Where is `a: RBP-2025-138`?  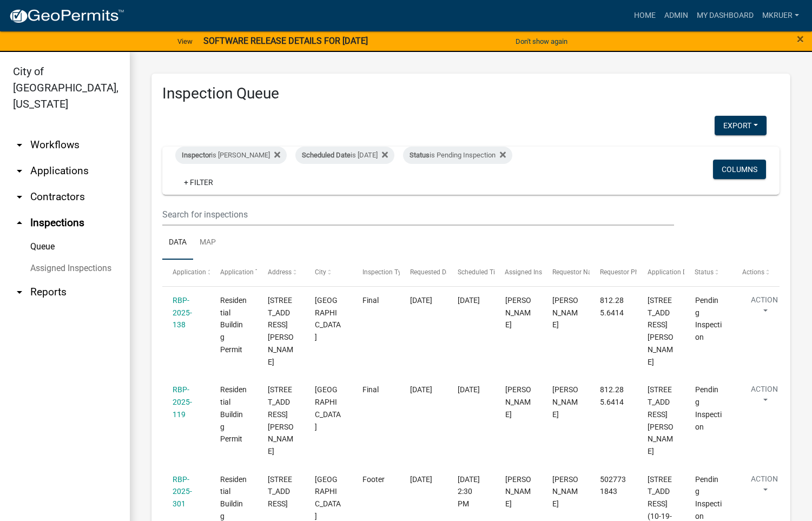
a: RBP-2025-138 is located at coordinates (182, 312).